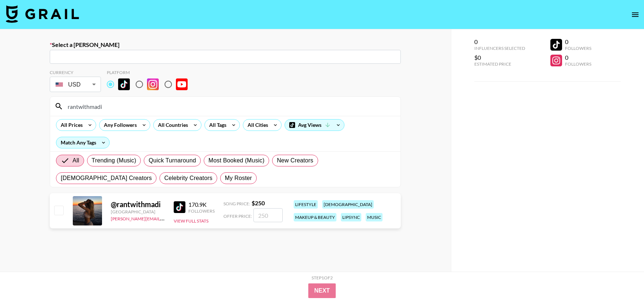  I want to click on div: All Prices, so click(70, 125).